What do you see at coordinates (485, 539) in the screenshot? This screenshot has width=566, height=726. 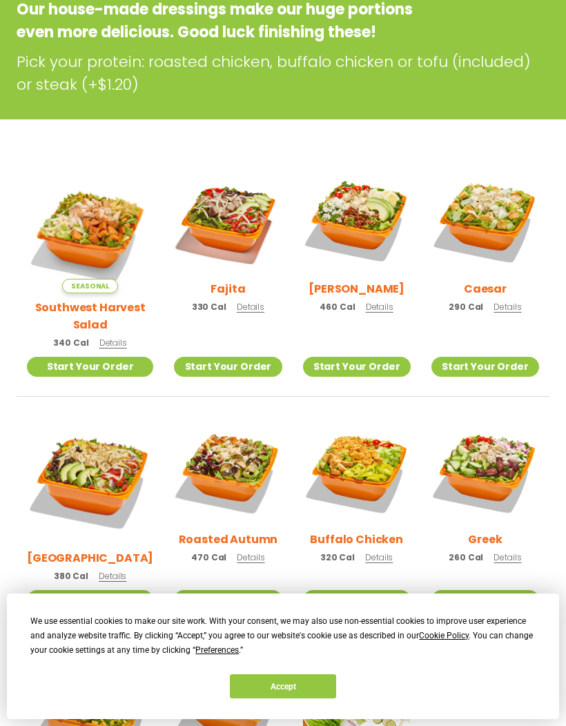 I see `h2: Greek` at bounding box center [485, 539].